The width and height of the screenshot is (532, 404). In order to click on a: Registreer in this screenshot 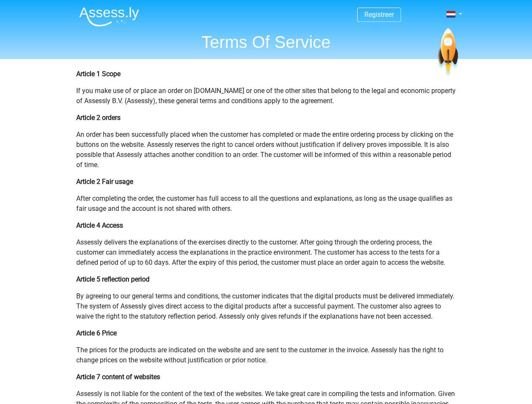, I will do `click(379, 14)`.